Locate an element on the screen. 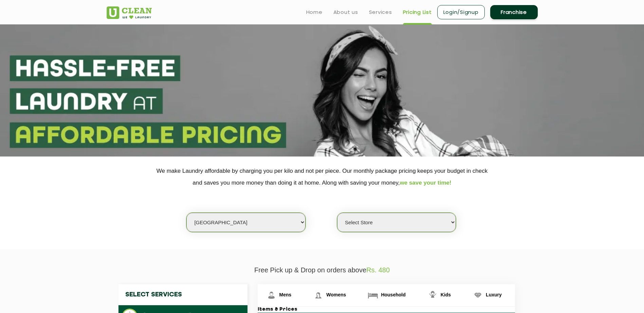 The image size is (644, 313). span: Luxury is located at coordinates (493, 295).